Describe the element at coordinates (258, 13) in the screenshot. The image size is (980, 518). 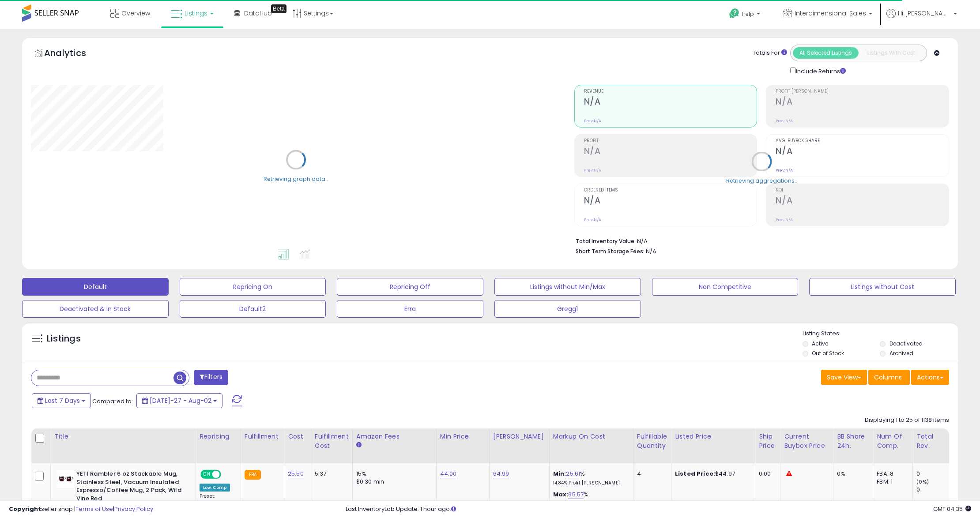
I see `span: DataHub` at that location.